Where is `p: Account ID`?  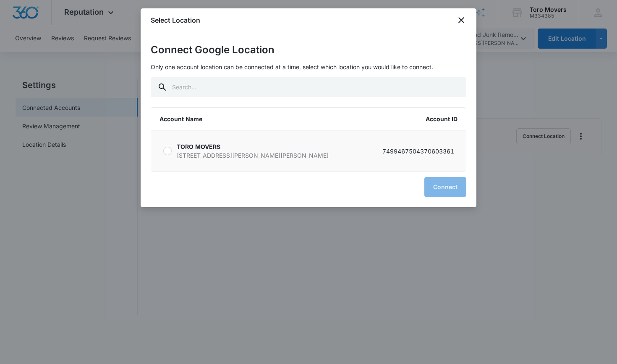 p: Account ID is located at coordinates (442, 119).